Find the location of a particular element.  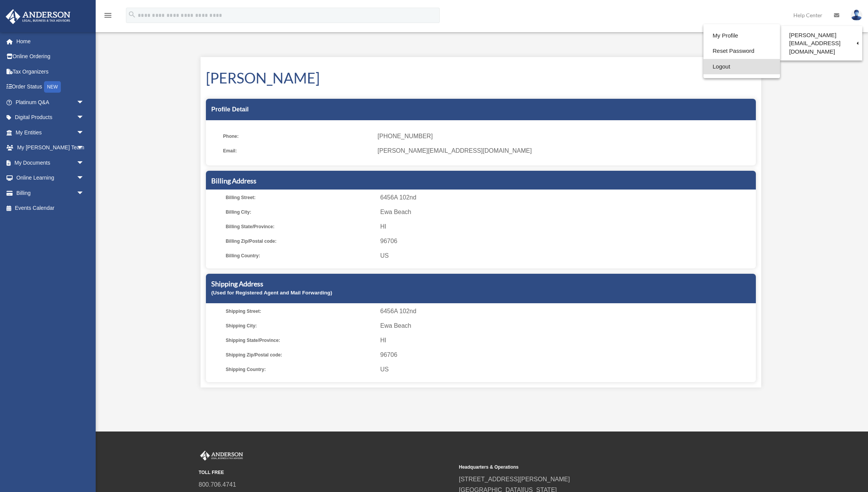

a: Home is located at coordinates (50, 41).